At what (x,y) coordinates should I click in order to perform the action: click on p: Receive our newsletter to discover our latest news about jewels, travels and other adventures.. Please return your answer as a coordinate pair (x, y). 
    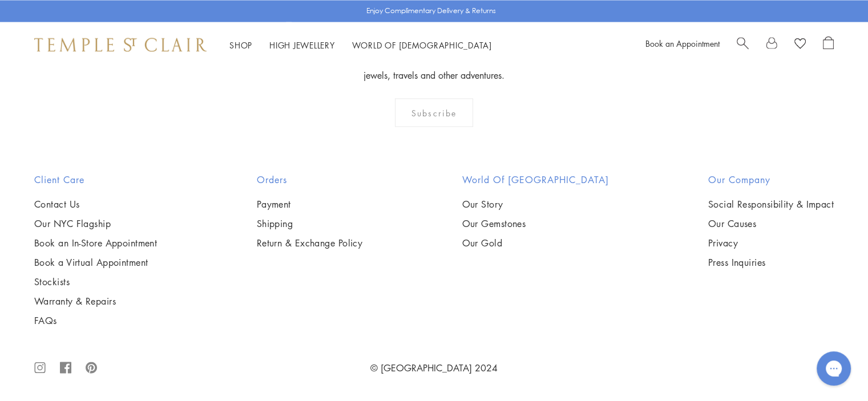
    Looking at the image, I should click on (434, 68).